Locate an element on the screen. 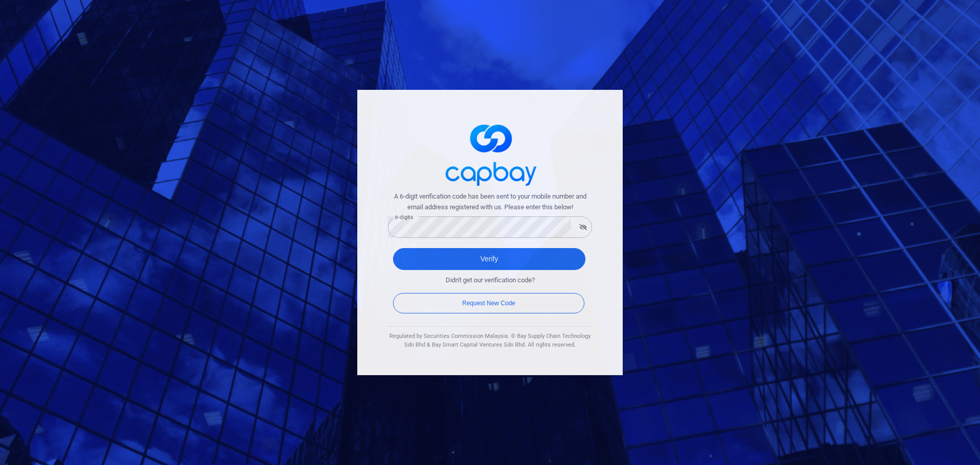 This screenshot has width=980, height=465. button: Request New Code is located at coordinates (488, 303).